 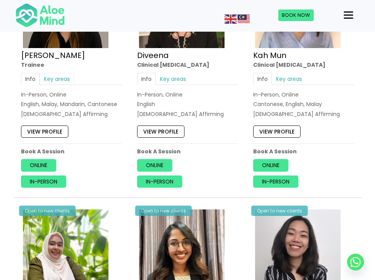 I want to click on a: Malay, so click(x=244, y=19).